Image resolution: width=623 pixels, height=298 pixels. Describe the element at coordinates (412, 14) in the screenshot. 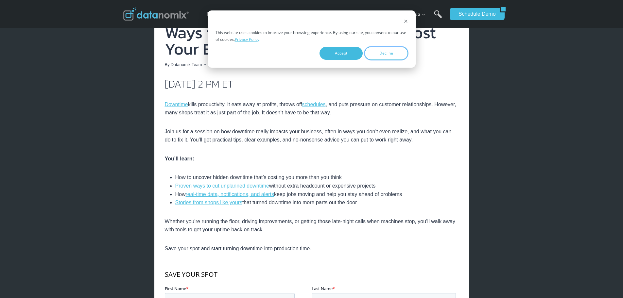

I see `span: About Us` at that location.